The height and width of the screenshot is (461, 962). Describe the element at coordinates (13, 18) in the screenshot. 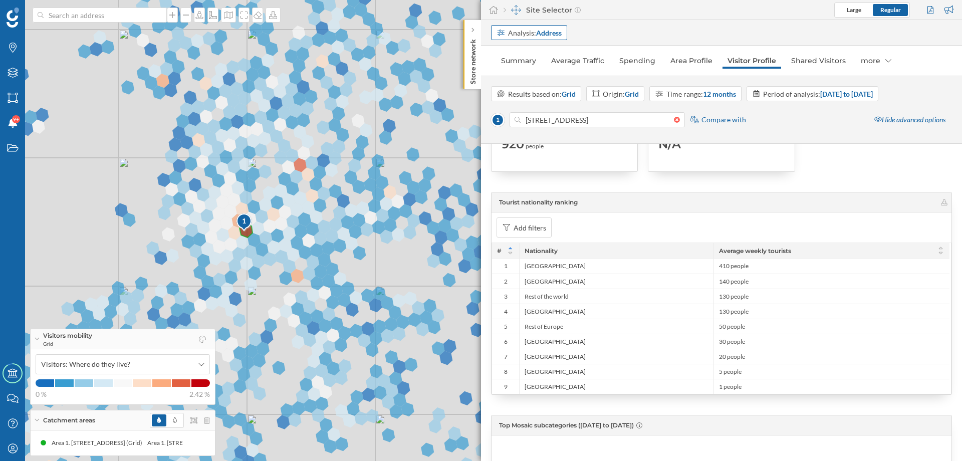

I see `img: Geoblink Logo` at that location.